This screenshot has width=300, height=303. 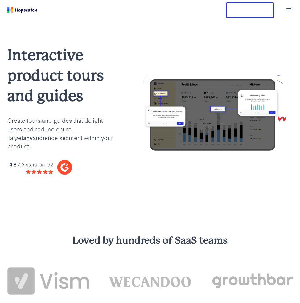 I want to click on button: Toggle Navigation, so click(x=289, y=10).